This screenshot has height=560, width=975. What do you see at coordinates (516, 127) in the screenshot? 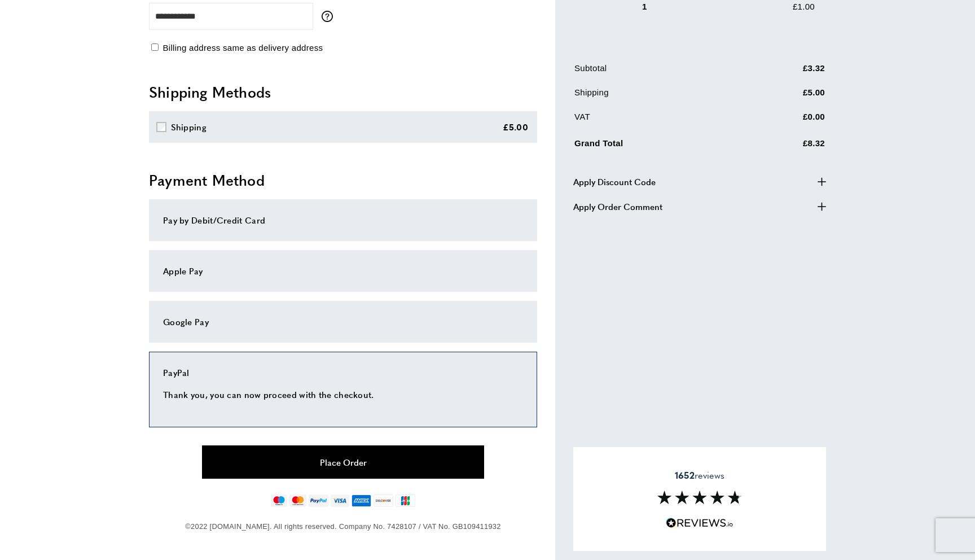
I see `div: £5.00` at bounding box center [516, 127].